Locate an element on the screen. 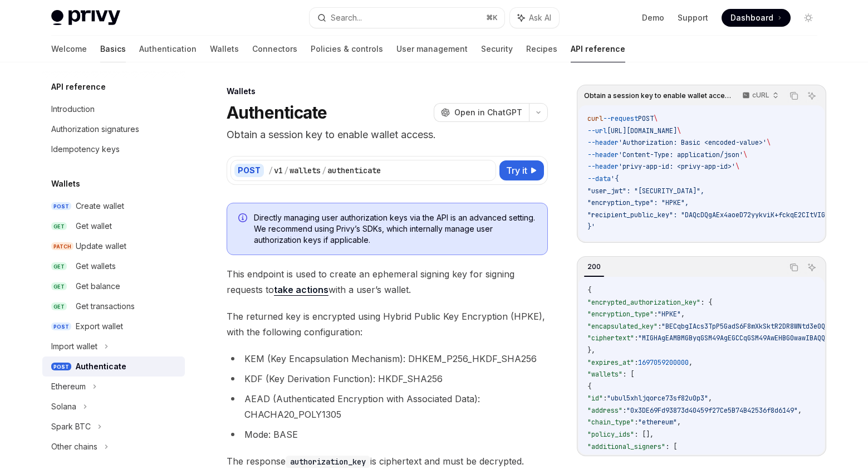 The width and height of the screenshot is (868, 474). a: Idempotency keys is located at coordinates (113, 150).